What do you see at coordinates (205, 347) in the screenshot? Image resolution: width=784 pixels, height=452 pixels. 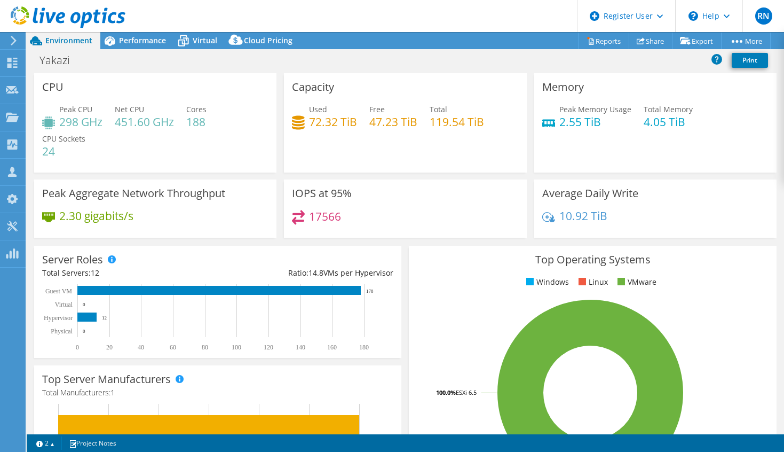 I see `text: 80` at bounding box center [205, 347].